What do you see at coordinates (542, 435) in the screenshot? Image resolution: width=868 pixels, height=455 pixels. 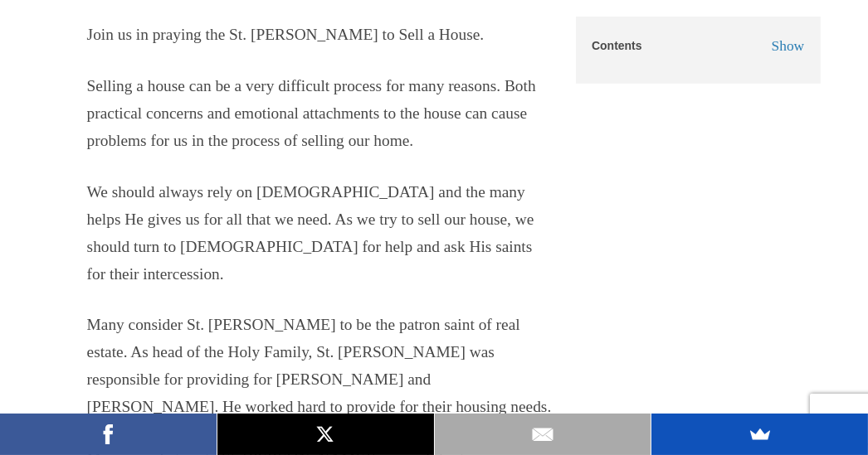 I see `img: Email` at bounding box center [542, 435].